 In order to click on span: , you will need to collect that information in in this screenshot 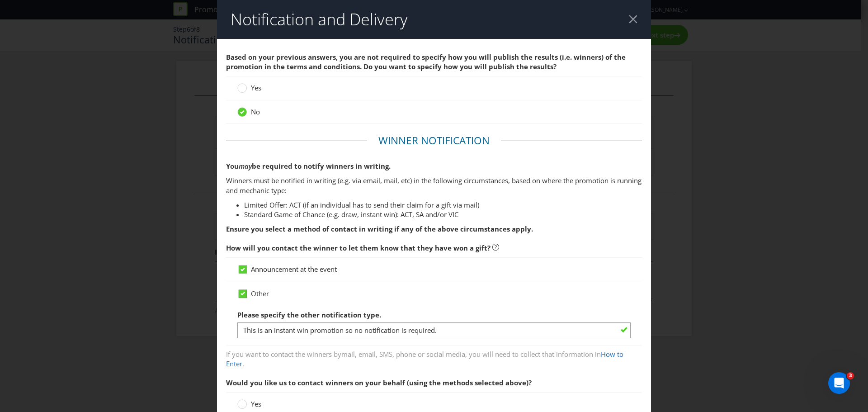, I will do `click(533, 354)`.